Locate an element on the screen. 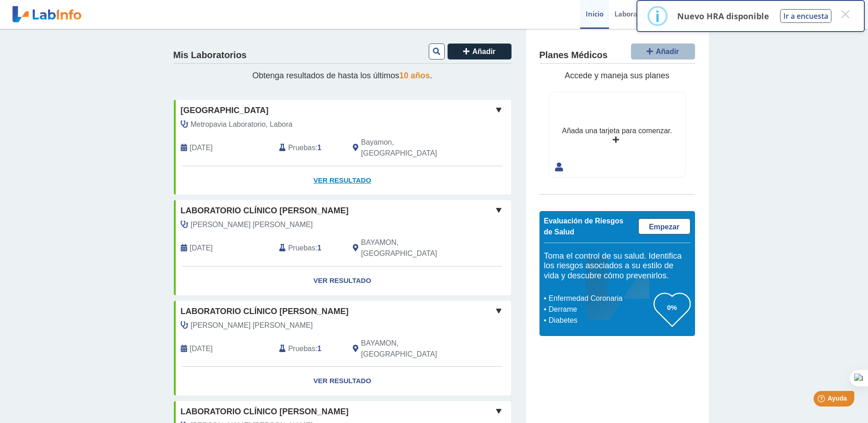 This screenshot has width=868, height=423. span: Bayamon, PR is located at coordinates (411, 148).